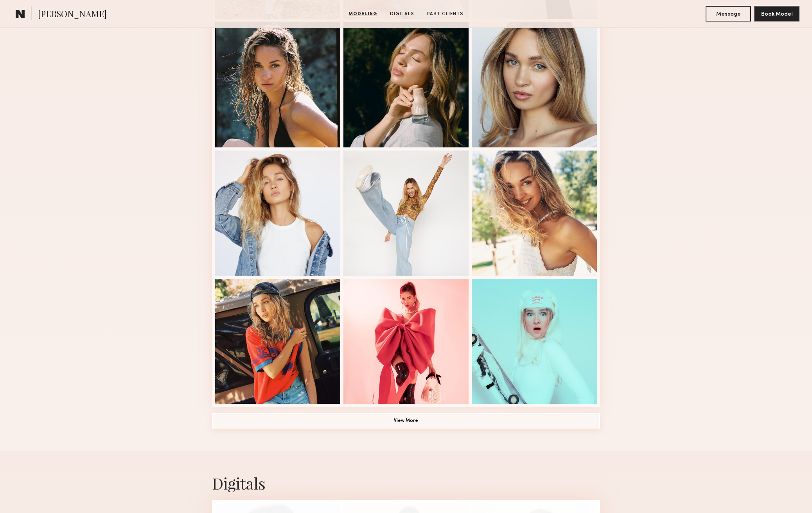  What do you see at coordinates (402, 14) in the screenshot?
I see `a: Digitals` at bounding box center [402, 14].